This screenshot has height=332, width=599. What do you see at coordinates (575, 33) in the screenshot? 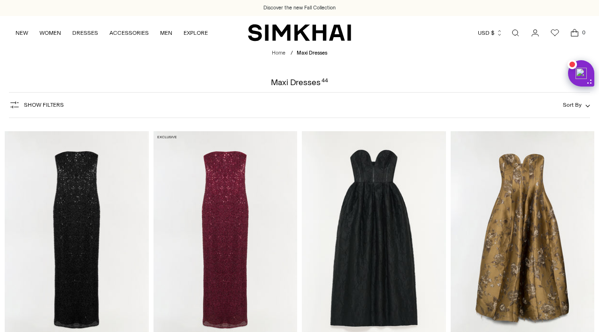
I see `a: Open cart modal` at bounding box center [575, 33].